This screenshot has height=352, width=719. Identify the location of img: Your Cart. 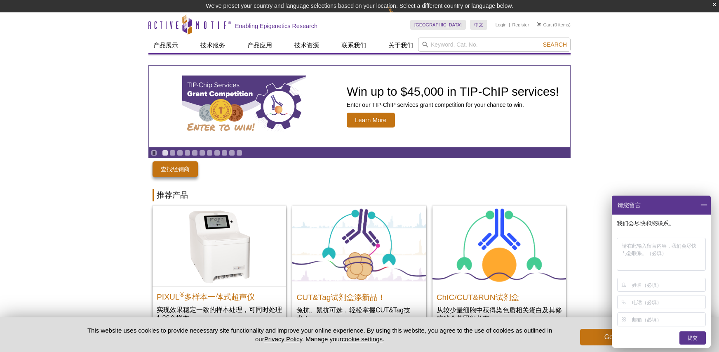
(539, 24).